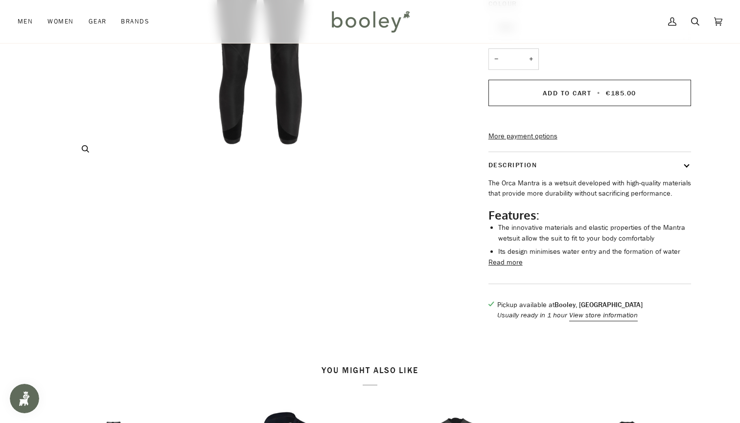  What do you see at coordinates (370, 22) in the screenshot?
I see `img: Booley` at bounding box center [370, 22].